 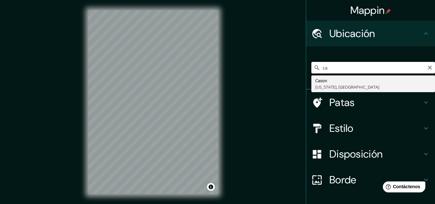 What do you see at coordinates (342, 128) in the screenshot?
I see `font: Estilo` at bounding box center [342, 128].